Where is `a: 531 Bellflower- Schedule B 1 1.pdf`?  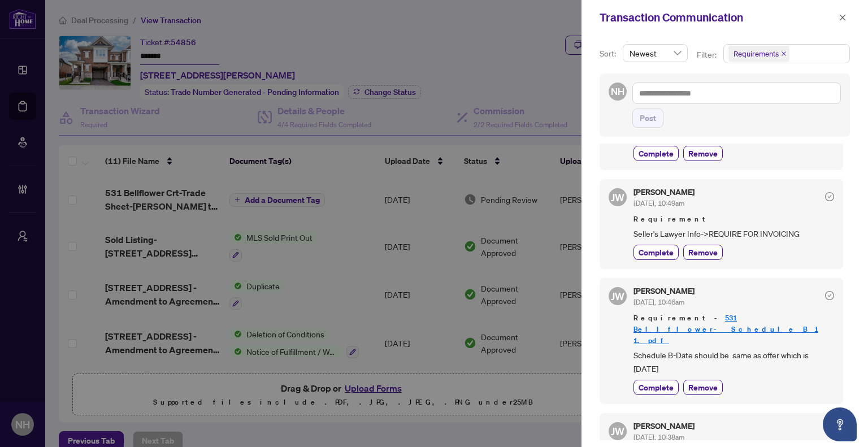
a: 531 Bellflower- Schedule B 1 1.pdf is located at coordinates (725, 329).